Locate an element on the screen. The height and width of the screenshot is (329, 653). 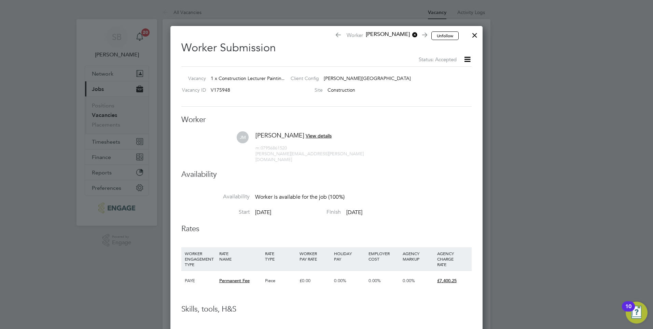
div: RATE TYPE is located at coordinates (281, 256).